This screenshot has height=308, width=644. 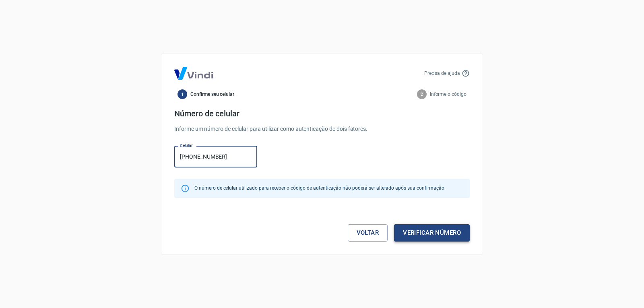 I want to click on a: Voltar, so click(x=368, y=233).